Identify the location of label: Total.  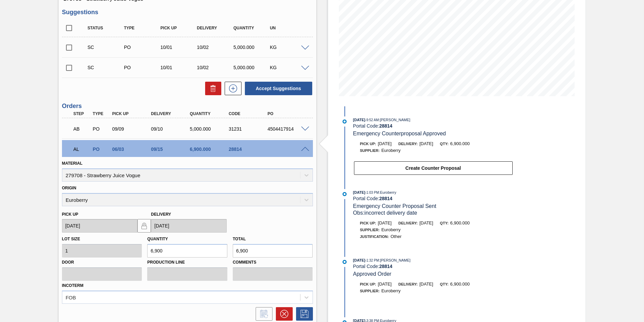
(239, 239).